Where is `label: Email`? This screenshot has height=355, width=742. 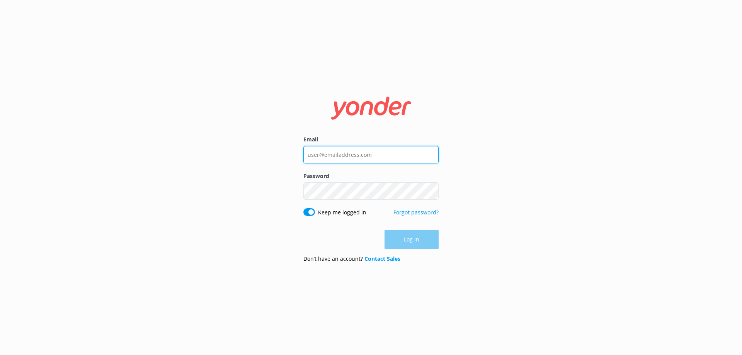 label: Email is located at coordinates (371, 140).